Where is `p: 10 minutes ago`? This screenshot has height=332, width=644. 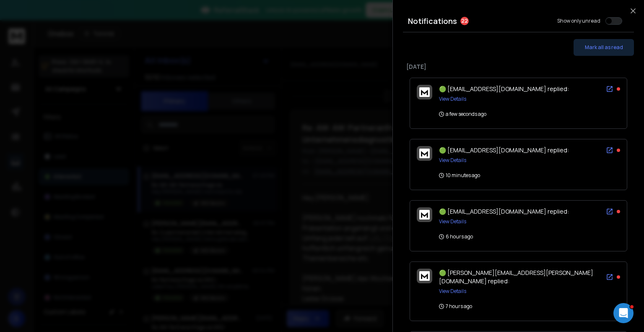 p: 10 minutes ago is located at coordinates (459, 175).